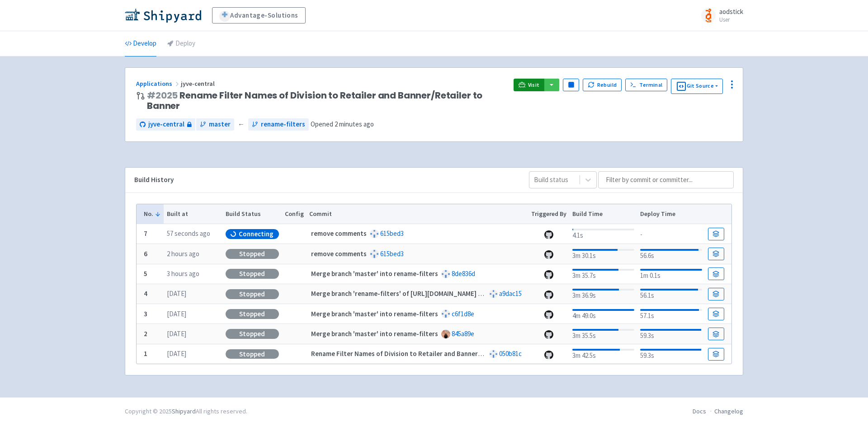 Image resolution: width=868 pixels, height=422 pixels. I want to click on th: Build Time, so click(603, 214).